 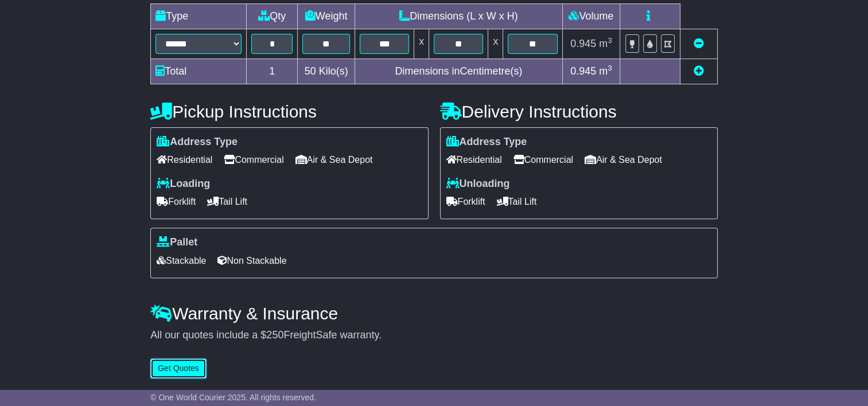 I want to click on td: Qty, so click(x=272, y=16).